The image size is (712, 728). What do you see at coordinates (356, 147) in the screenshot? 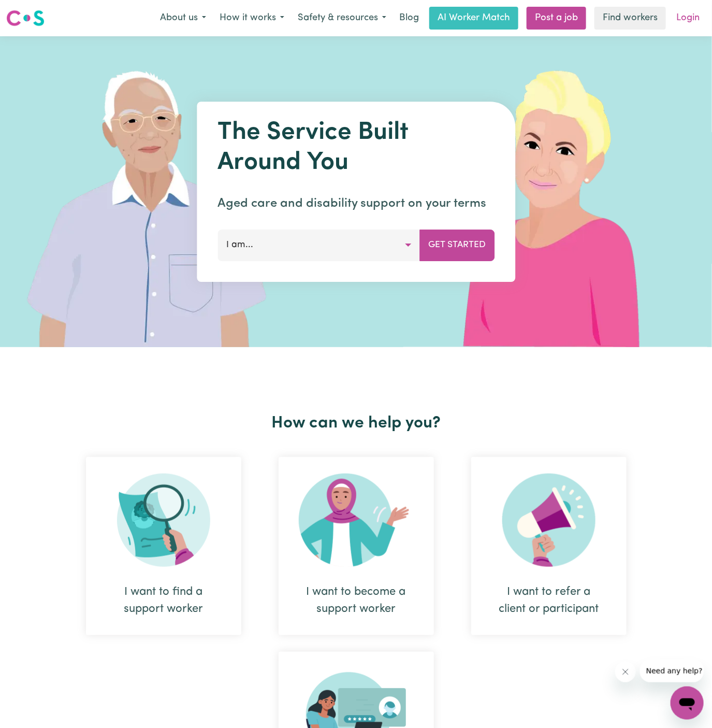
I see `h1: The Service Built Around You` at bounding box center [356, 147].